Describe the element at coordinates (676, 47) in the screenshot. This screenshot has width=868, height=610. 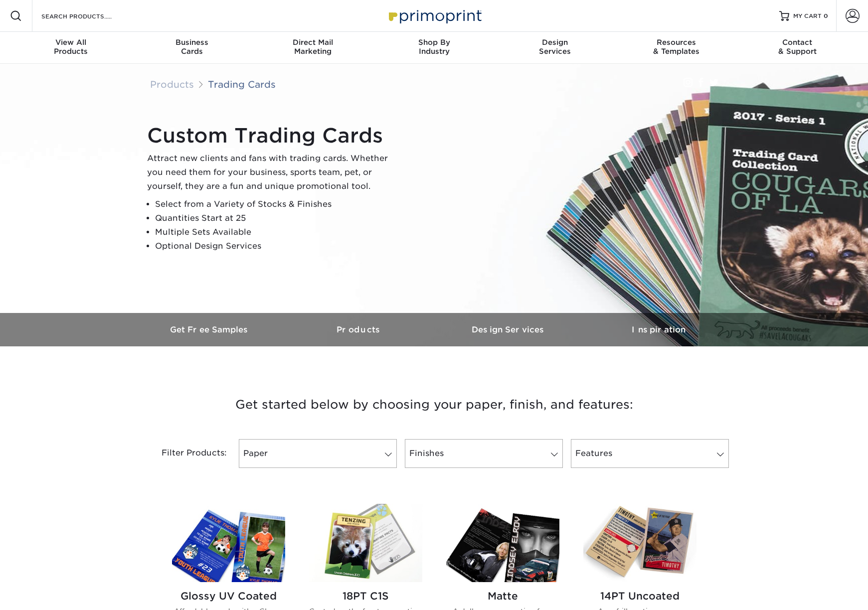
I see `div: & Templates` at that location.